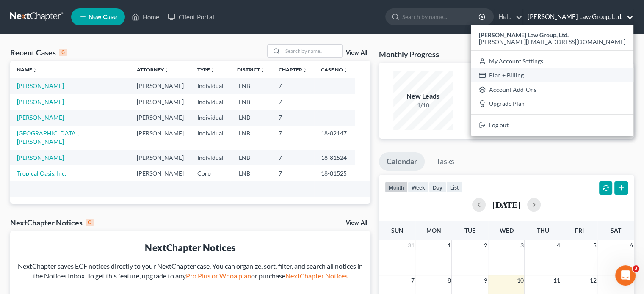 The height and width of the screenshot is (294, 644). I want to click on a: My Account Settings, so click(552, 61).